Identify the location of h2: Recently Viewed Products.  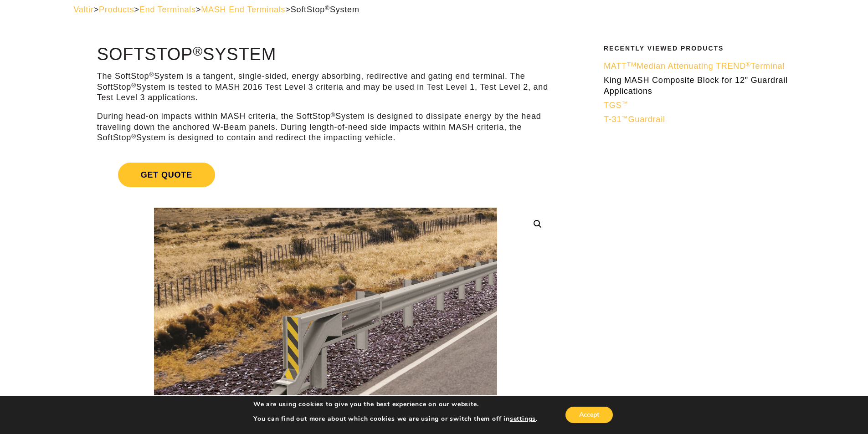
(697, 48).